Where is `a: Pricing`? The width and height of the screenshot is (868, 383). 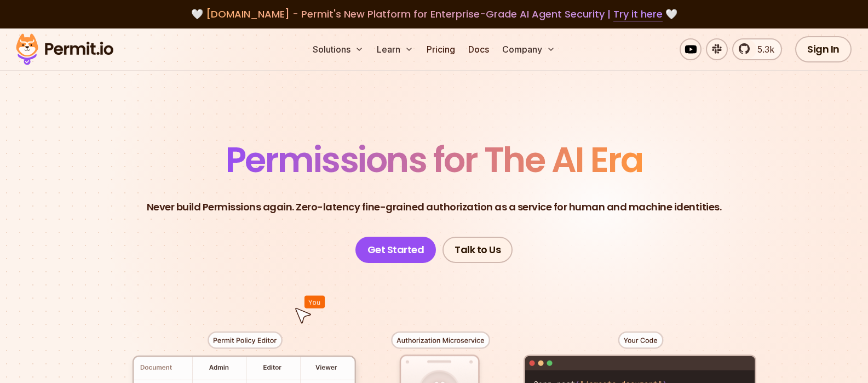
a: Pricing is located at coordinates (441, 49).